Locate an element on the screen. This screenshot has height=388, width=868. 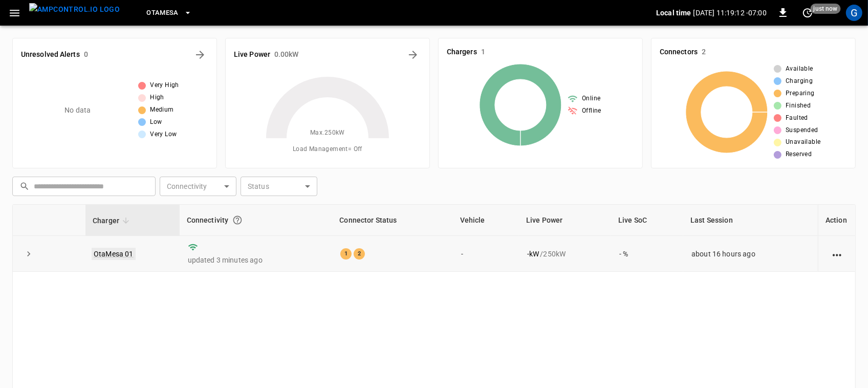
h6: 2 is located at coordinates (704, 52).